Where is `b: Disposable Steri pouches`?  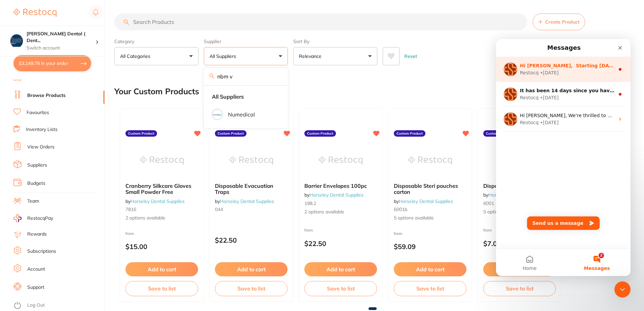
b: Disposable Steri pouches is located at coordinates (519, 186).